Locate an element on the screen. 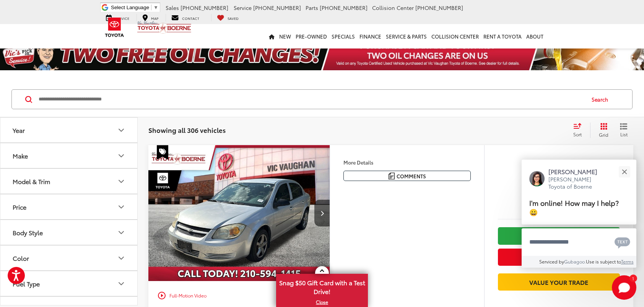  button: Select sort value is located at coordinates (580, 130).